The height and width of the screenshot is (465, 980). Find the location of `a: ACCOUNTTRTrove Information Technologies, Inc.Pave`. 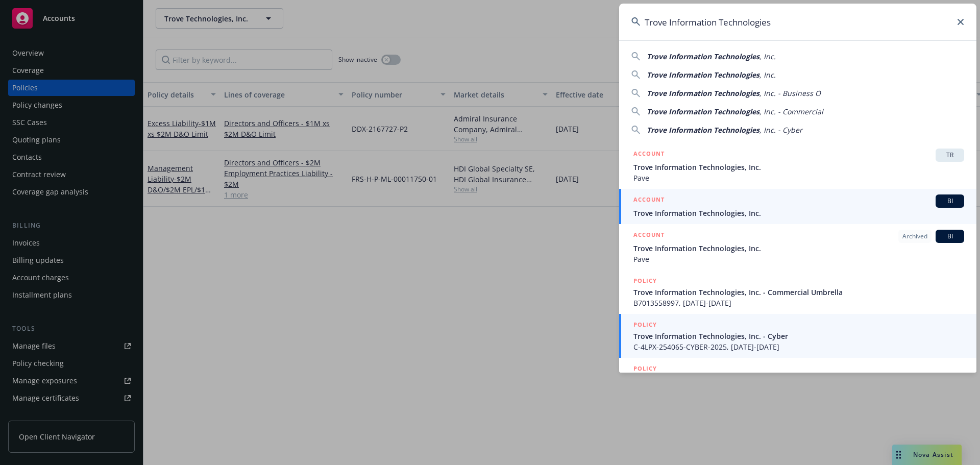

a: ACCOUNTTRTrove Information Technologies, Inc.Pave is located at coordinates (798, 166).